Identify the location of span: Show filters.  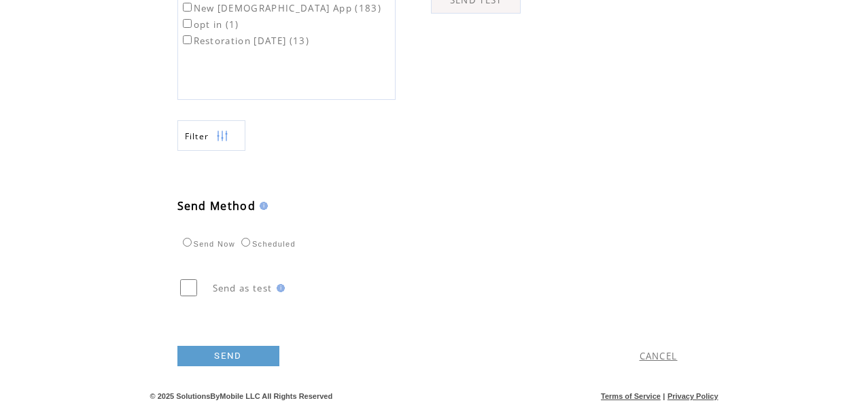
(197, 136).